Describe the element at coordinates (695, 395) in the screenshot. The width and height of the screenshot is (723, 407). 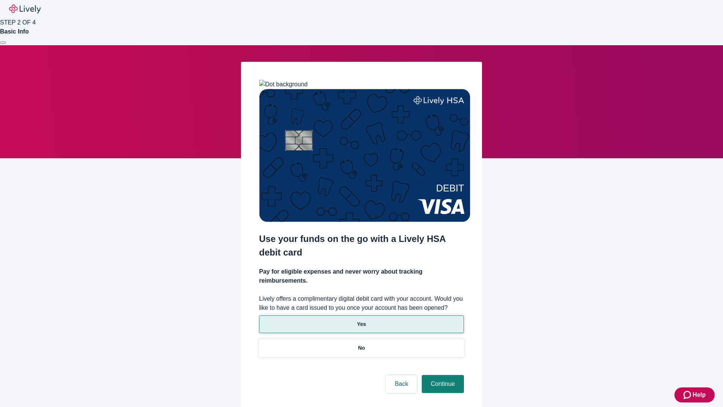
I see `button: Zendesk support iconHelp` at that location.